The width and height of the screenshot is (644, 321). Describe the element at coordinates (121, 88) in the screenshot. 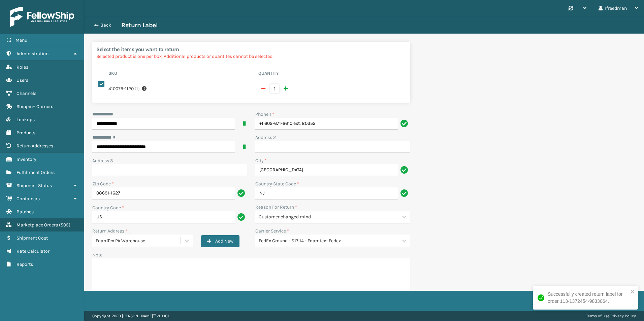

I see `label: 410079-1120` at that location.